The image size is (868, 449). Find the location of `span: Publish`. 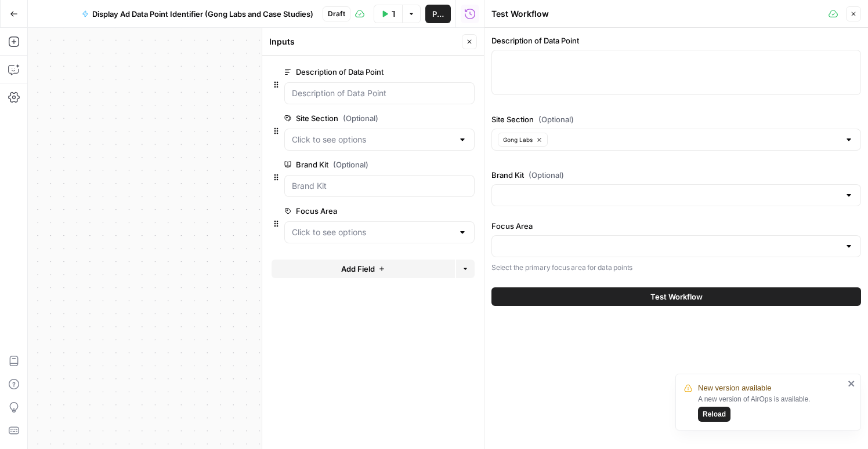

span: Publish is located at coordinates (438, 14).